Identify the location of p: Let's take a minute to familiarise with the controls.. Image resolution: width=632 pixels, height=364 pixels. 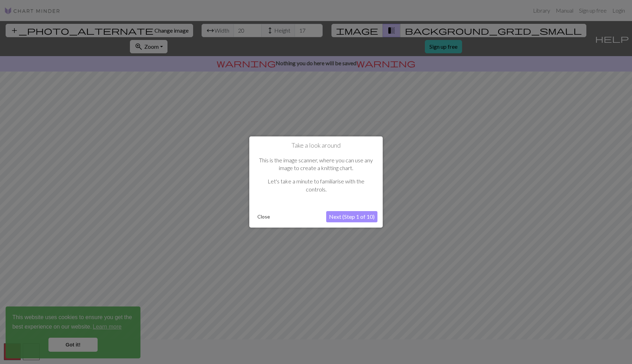
(316, 185).